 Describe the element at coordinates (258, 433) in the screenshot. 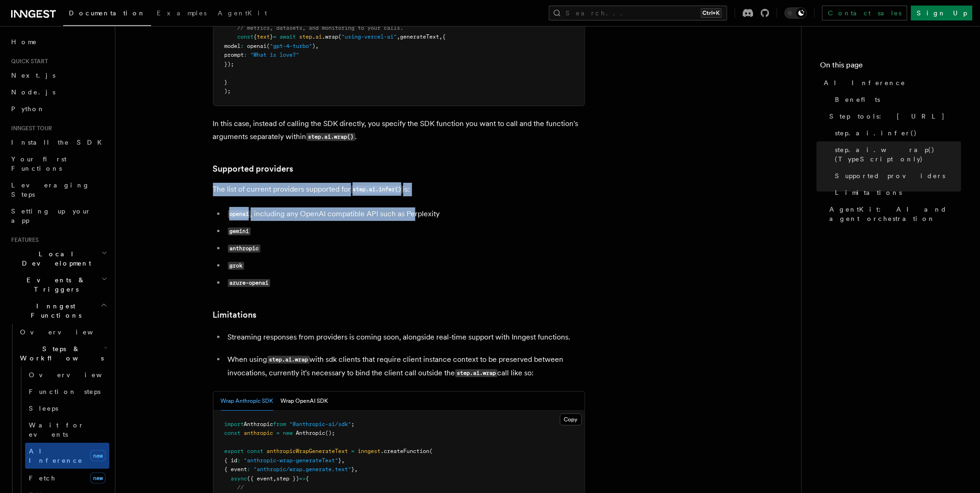

I see `span: anthropic` at that location.